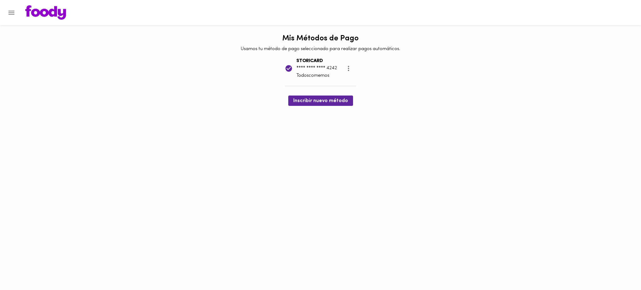 The height and width of the screenshot is (290, 641). What do you see at coordinates (317, 75) in the screenshot?
I see `p: Todoscomemos` at bounding box center [317, 75].